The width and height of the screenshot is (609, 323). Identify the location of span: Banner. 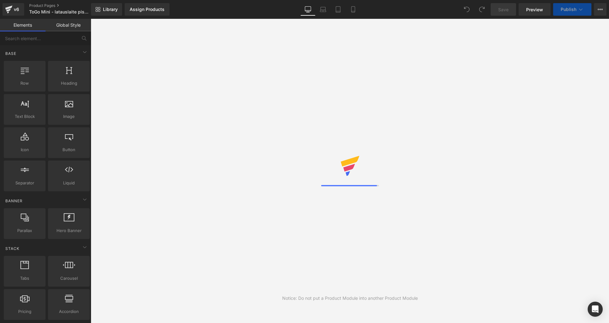
(14, 201).